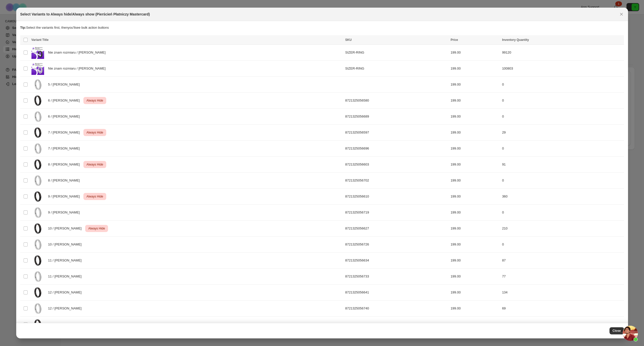  I want to click on td: 77, so click(562, 277).